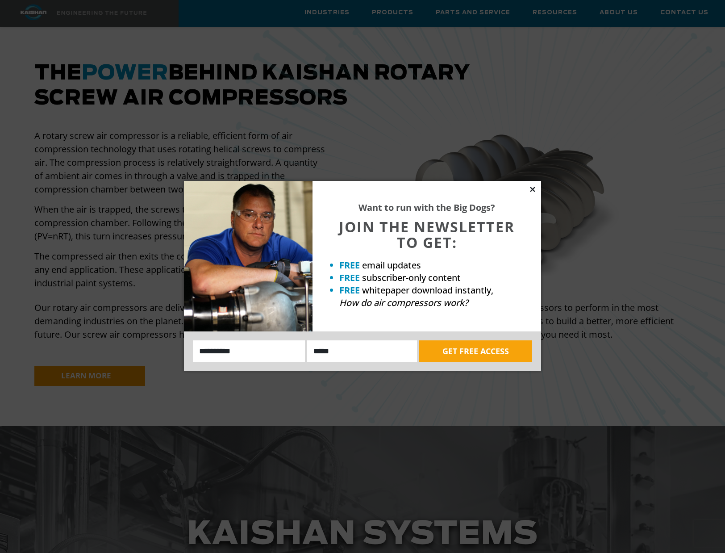  I want to click on strong: Want to run with the Big Dogs?, so click(427, 207).